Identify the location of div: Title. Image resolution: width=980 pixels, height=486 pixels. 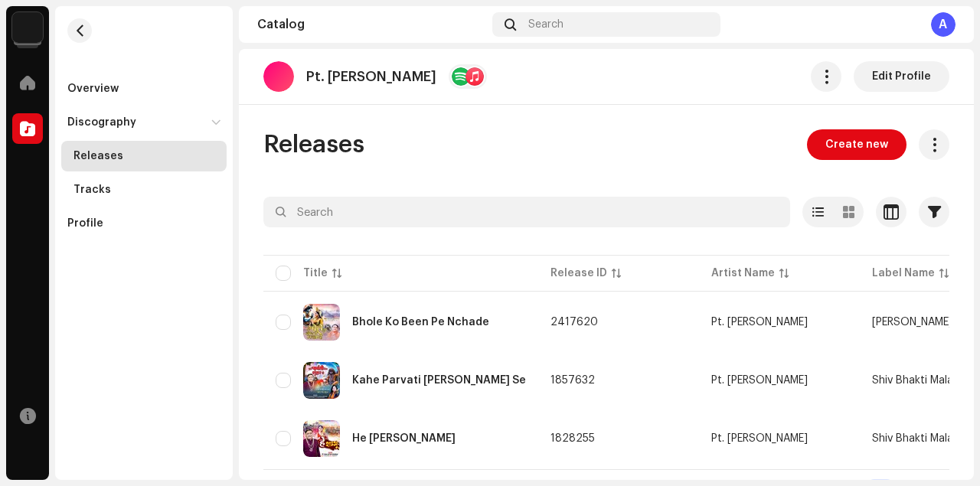
(315, 273).